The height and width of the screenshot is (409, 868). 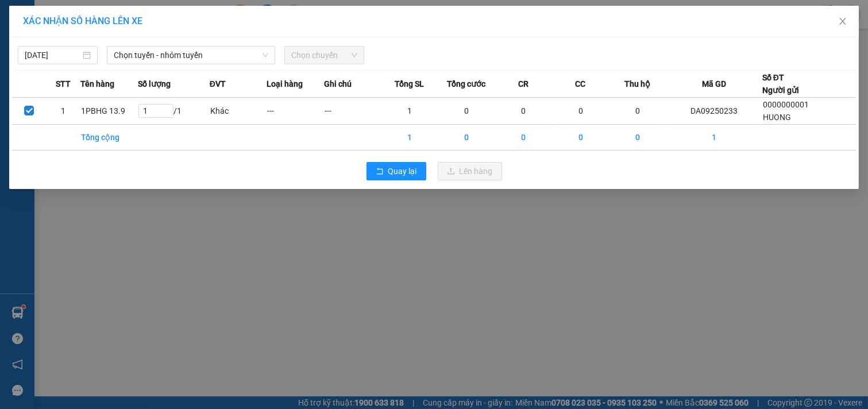 I want to click on span: close, so click(x=843, y=21).